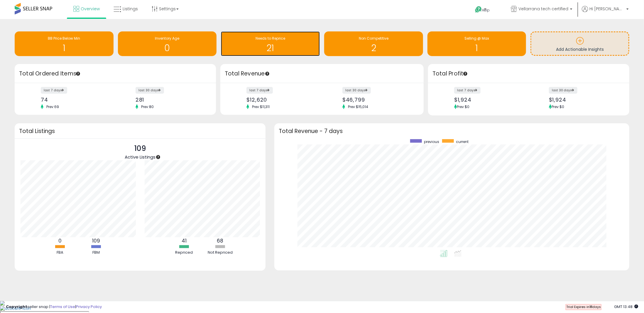 The height and width of the screenshot is (313, 644). Describe the element at coordinates (96, 241) in the screenshot. I see `b: 109` at that location.